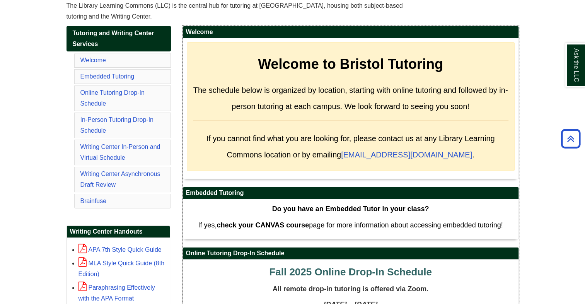 The width and height of the screenshot is (585, 304). I want to click on strong: check your CANVAS course, so click(263, 225).